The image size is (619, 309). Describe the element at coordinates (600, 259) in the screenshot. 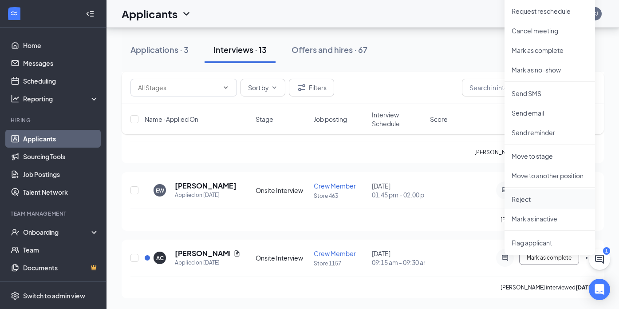

I see `button: ChatActive` at that location.